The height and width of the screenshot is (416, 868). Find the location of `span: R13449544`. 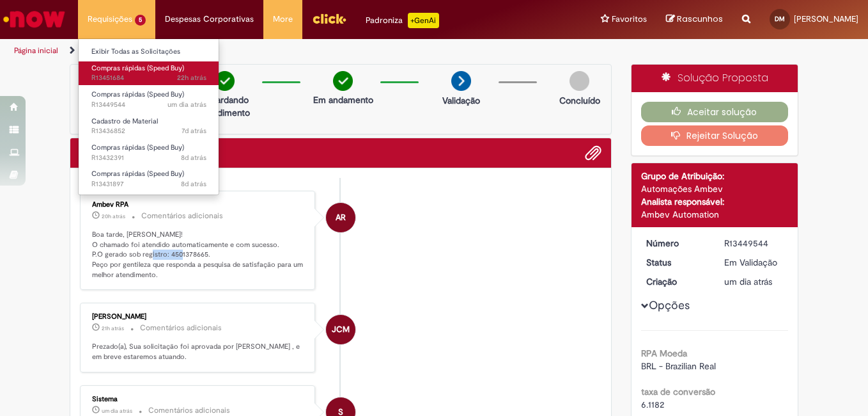

span: R13449544 is located at coordinates (149, 105).